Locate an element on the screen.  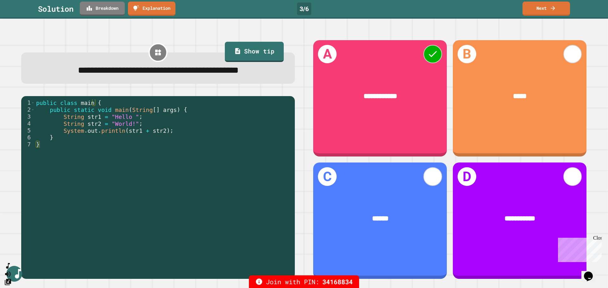
div: 7 is located at coordinates (28, 145).